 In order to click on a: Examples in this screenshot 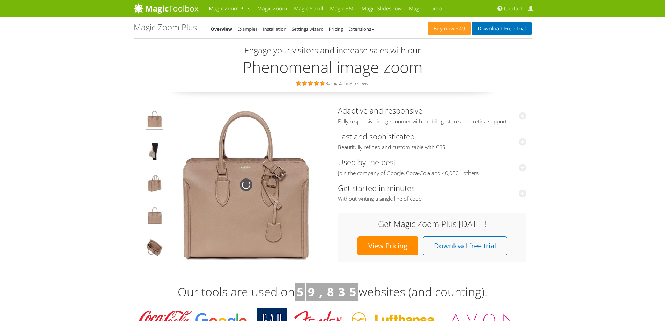, I will do `click(248, 29)`.